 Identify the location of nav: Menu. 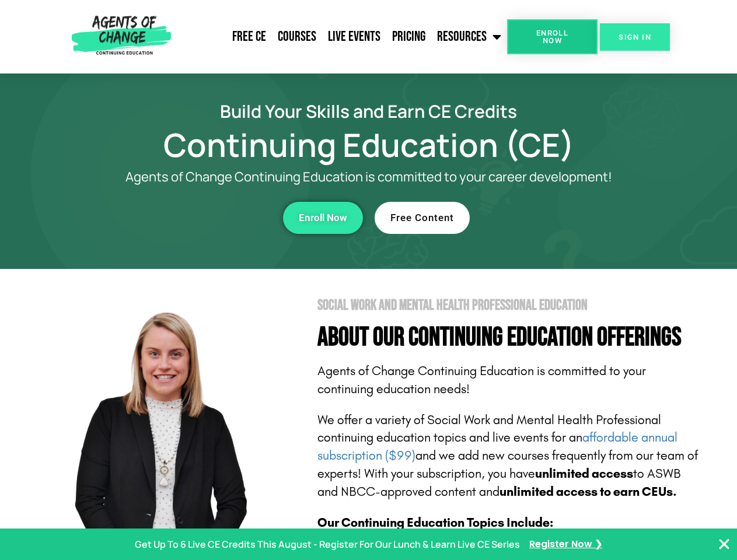
(341, 37).